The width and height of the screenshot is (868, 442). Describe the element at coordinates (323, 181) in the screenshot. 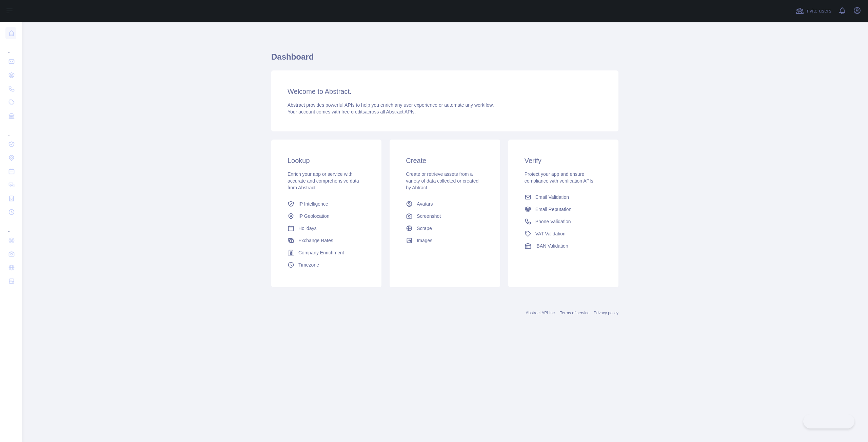

I see `span: Enrich your app or service with accurate and comprehensive data from Abstract` at that location.